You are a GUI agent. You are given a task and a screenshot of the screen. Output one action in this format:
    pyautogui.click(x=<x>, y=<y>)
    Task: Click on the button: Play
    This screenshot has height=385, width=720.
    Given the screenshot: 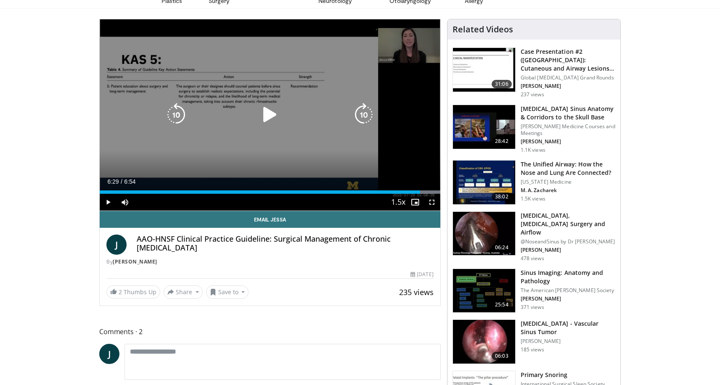 What is the action you would take?
    pyautogui.click(x=108, y=202)
    